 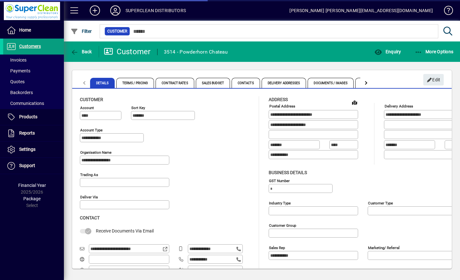 What do you see at coordinates (18, 71) in the screenshot?
I see `span: Payments` at bounding box center [18, 71].